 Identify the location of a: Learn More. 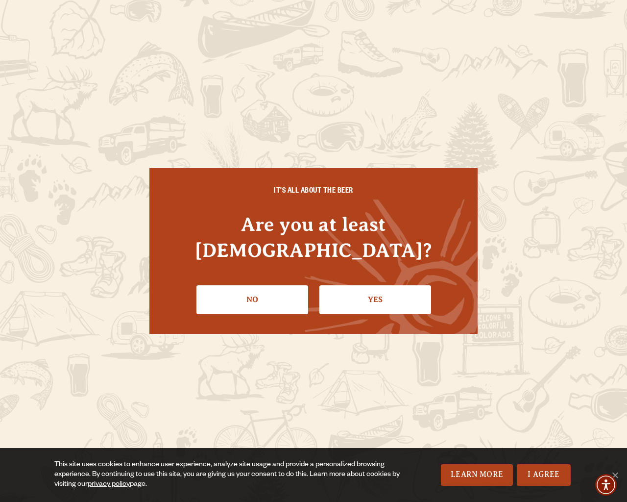
(477, 475).